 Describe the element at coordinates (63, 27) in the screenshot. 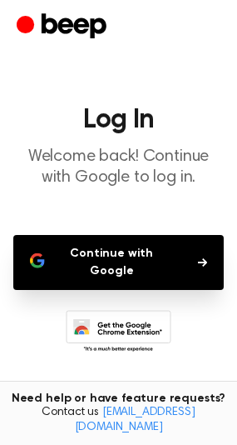

I see `a: Beep` at that location.